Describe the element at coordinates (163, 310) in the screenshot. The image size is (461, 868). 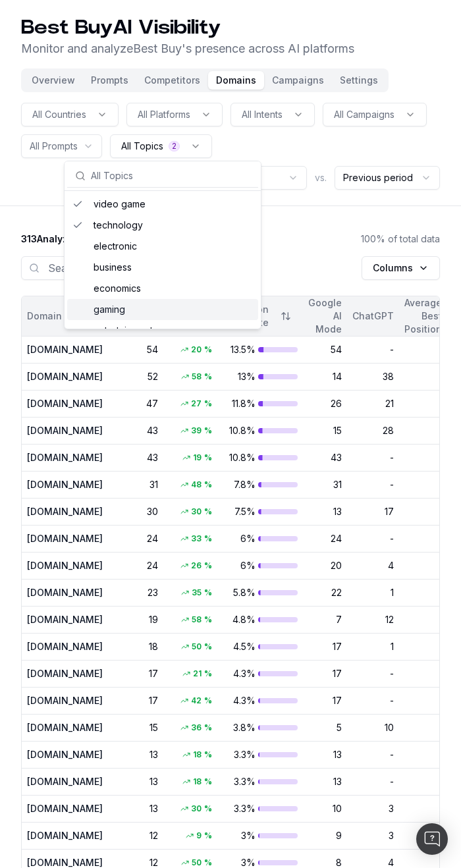
I see `div: gaming` at that location.